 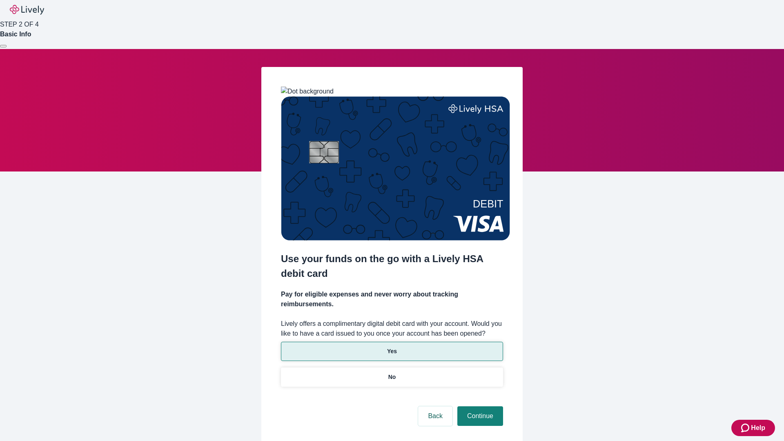 What do you see at coordinates (392, 377) in the screenshot?
I see `p: No` at bounding box center [392, 377].